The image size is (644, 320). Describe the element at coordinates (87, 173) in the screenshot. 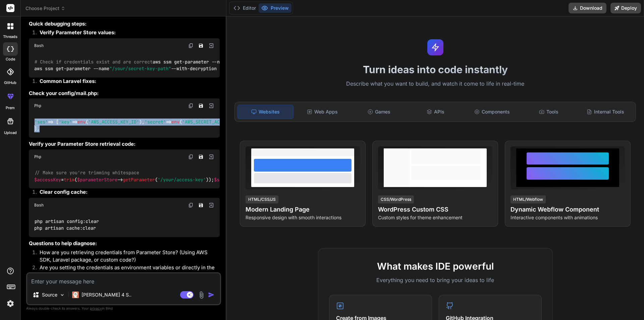

I see `span: // Make sure you're trimming whitespace` at that location.